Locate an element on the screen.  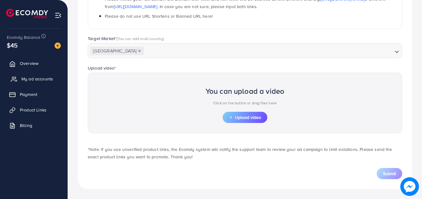
p: Click on the button or drag files here is located at coordinates (245, 103).